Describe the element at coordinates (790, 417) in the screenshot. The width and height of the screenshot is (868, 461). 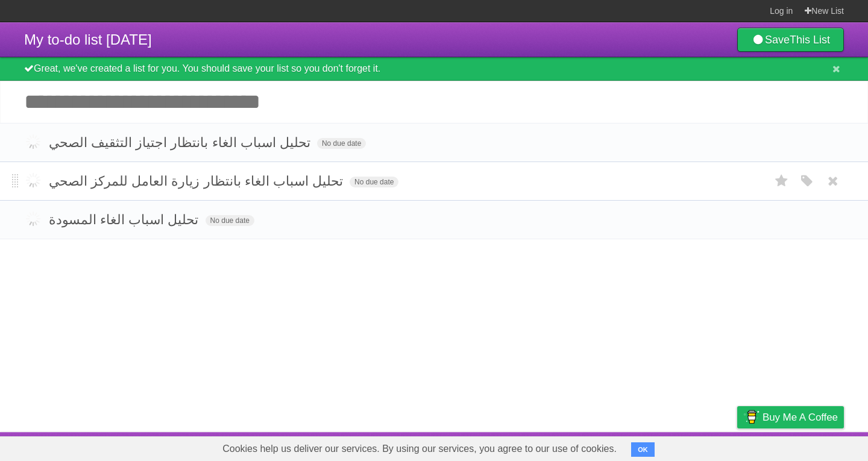
I see `a: Buy me a coffee` at that location.